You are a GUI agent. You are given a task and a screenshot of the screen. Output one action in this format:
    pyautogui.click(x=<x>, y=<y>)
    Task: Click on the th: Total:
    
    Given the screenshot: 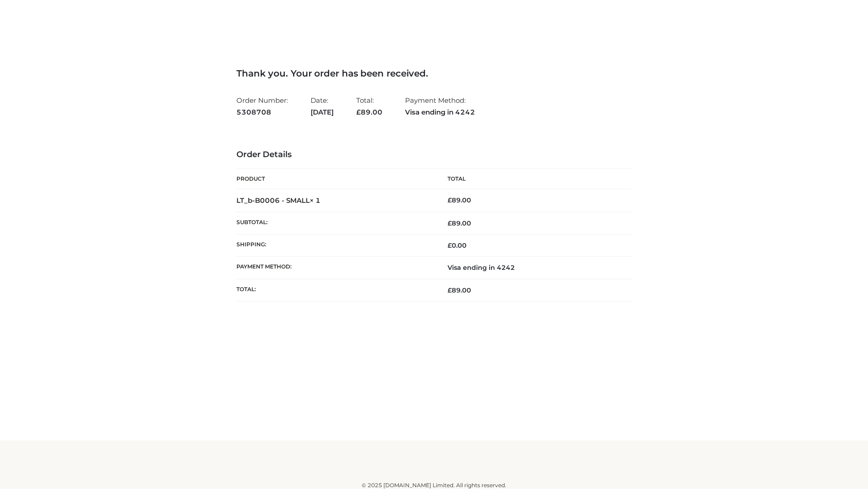 What is the action you would take?
    pyautogui.click(x=335, y=290)
    